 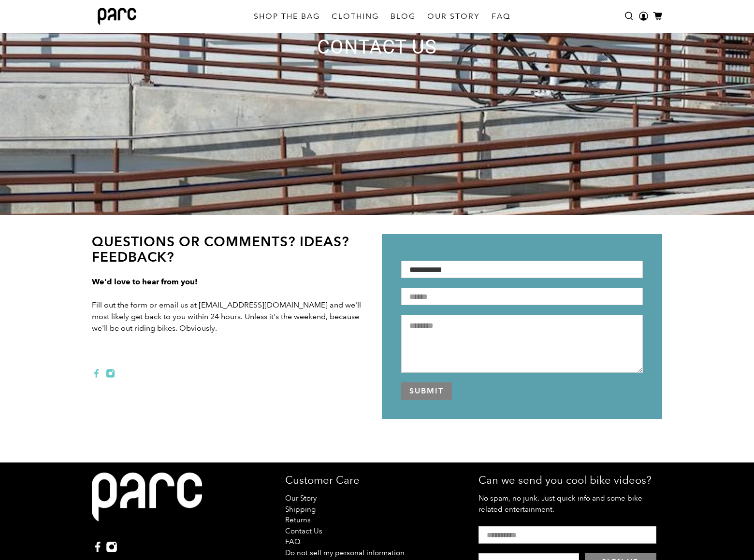 What do you see at coordinates (426, 391) in the screenshot?
I see `button: Submit` at bounding box center [426, 391].